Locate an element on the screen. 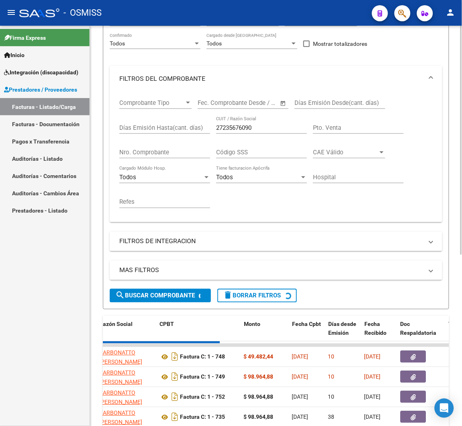 The image size is (462, 426). button: Open calendar is located at coordinates (283, 103).